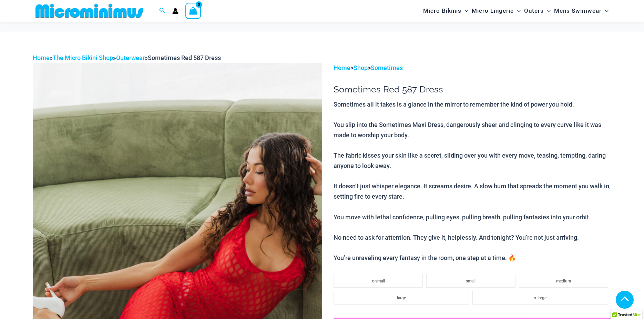  I want to click on span: x-small, so click(378, 281).